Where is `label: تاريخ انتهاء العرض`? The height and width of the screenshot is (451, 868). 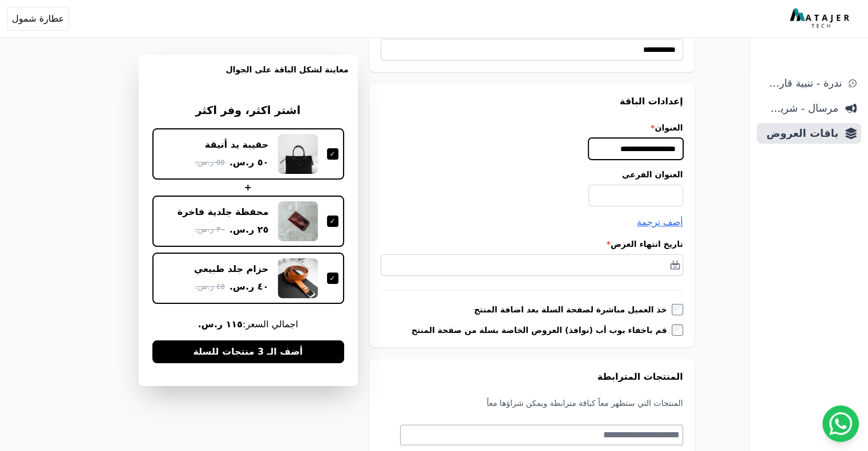 label: تاريخ انتهاء العرض is located at coordinates (532, 244).